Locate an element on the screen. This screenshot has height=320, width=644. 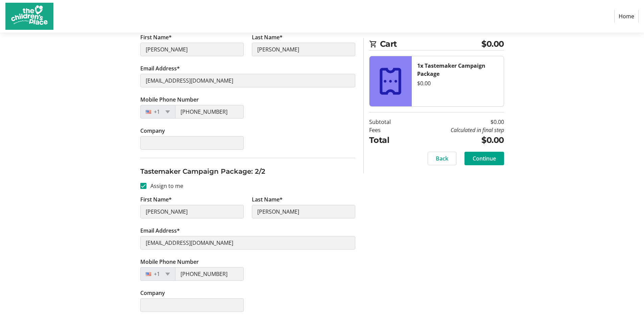
span: $0.00 is located at coordinates (492, 44).